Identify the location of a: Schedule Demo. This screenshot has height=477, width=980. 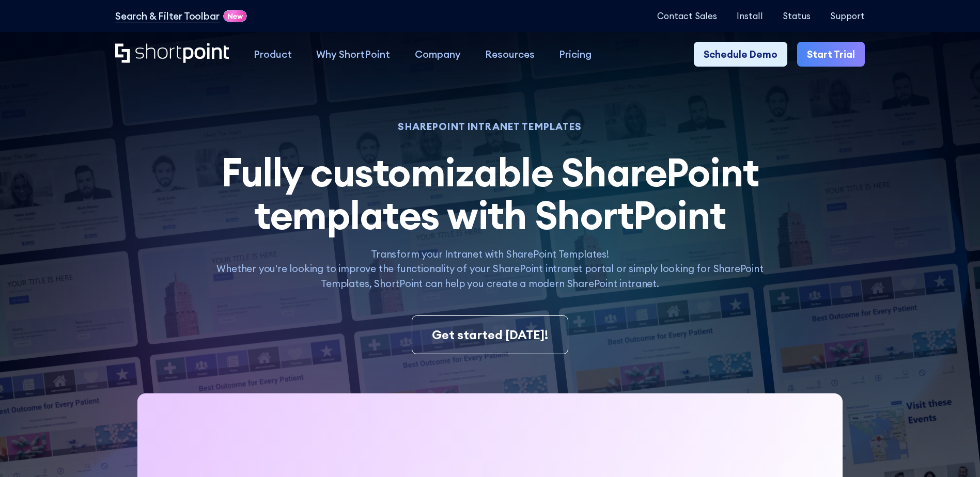
(741, 53).